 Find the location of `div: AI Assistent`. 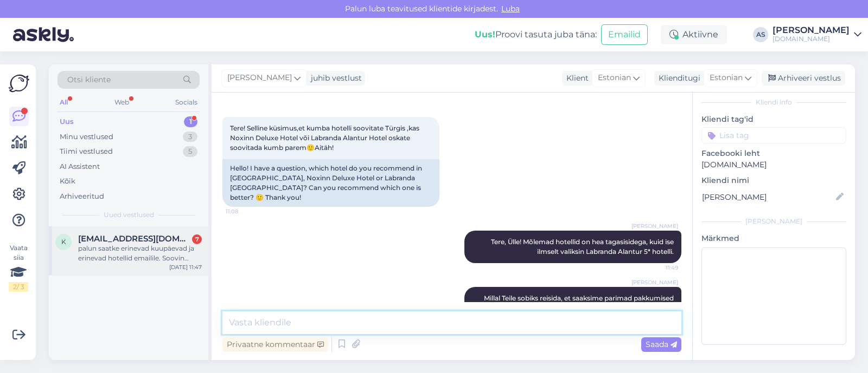

div: AI Assistent is located at coordinates (80, 167).